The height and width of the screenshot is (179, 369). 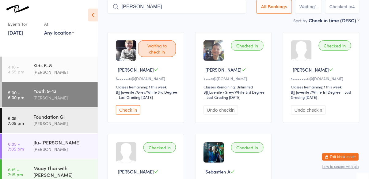 I want to click on div: Youth 9-13, so click(x=63, y=91).